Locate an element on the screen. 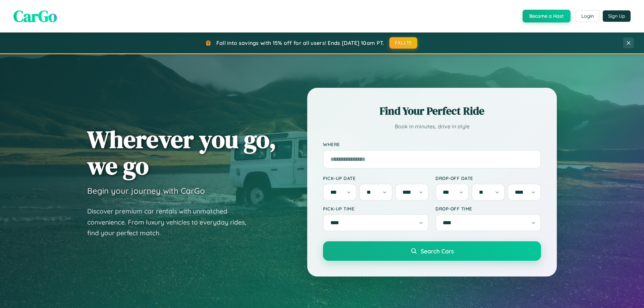 This screenshot has width=644, height=308. label: Drop-off Date is located at coordinates (488, 178).